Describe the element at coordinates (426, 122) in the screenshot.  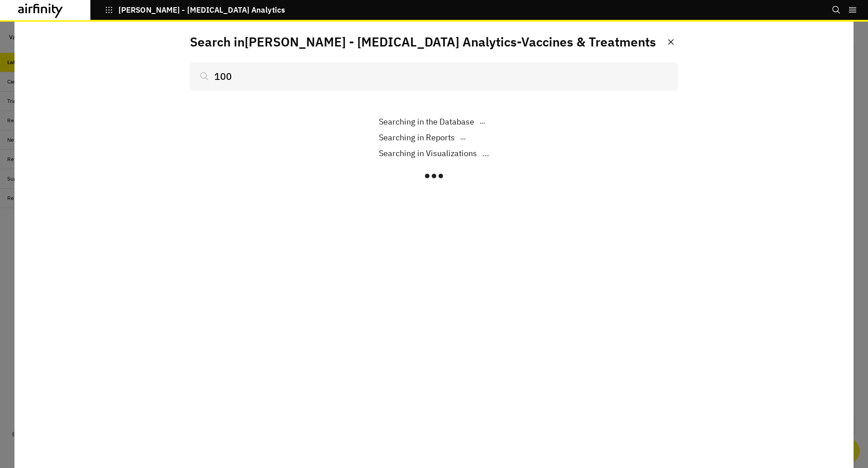
I see `p: Searching in the Database` at that location.